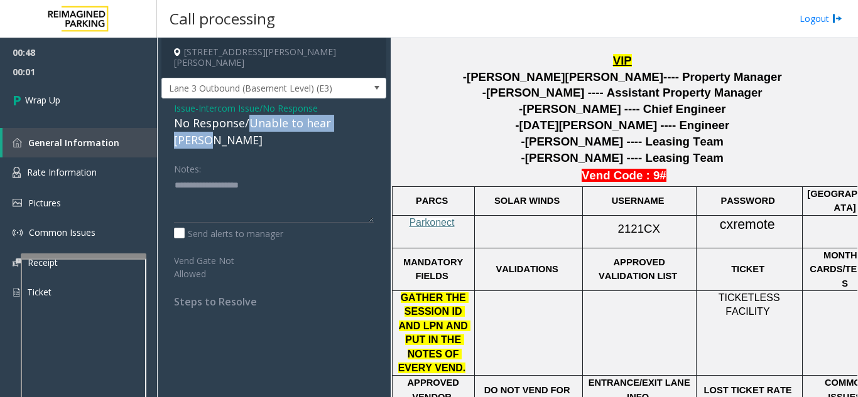 Image resolution: width=858 pixels, height=397 pixels. I want to click on span: 2121CX, so click(639, 229).